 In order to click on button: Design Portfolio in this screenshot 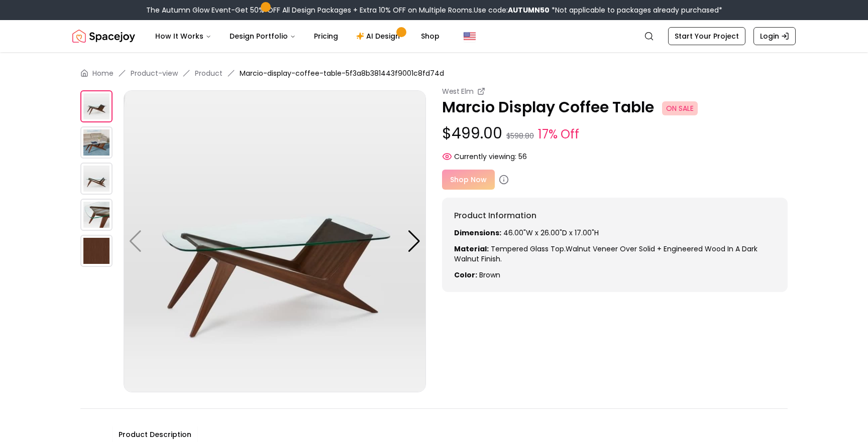, I will do `click(262, 36)`.